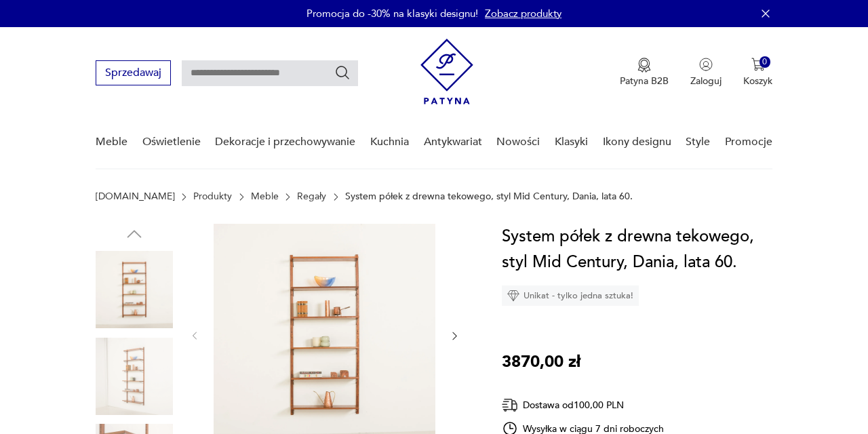 This screenshot has width=868, height=434. What do you see at coordinates (133, 72) in the screenshot?
I see `button: Sprzedawaj` at bounding box center [133, 72].